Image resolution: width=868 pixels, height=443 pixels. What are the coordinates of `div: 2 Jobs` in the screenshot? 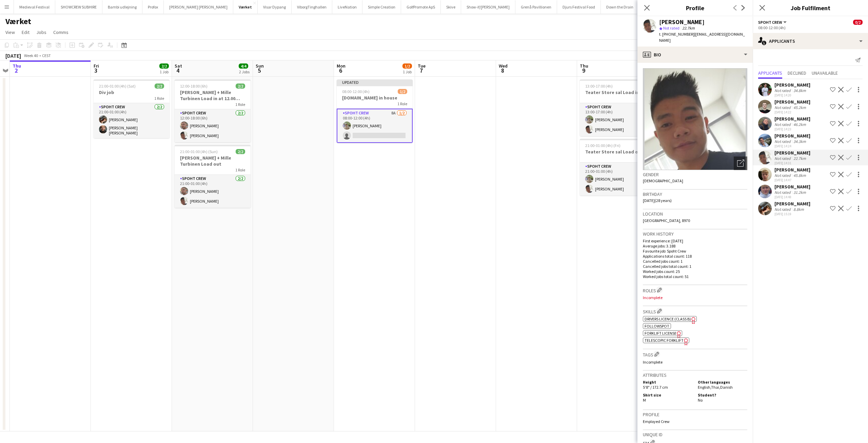 It's located at (244, 71).